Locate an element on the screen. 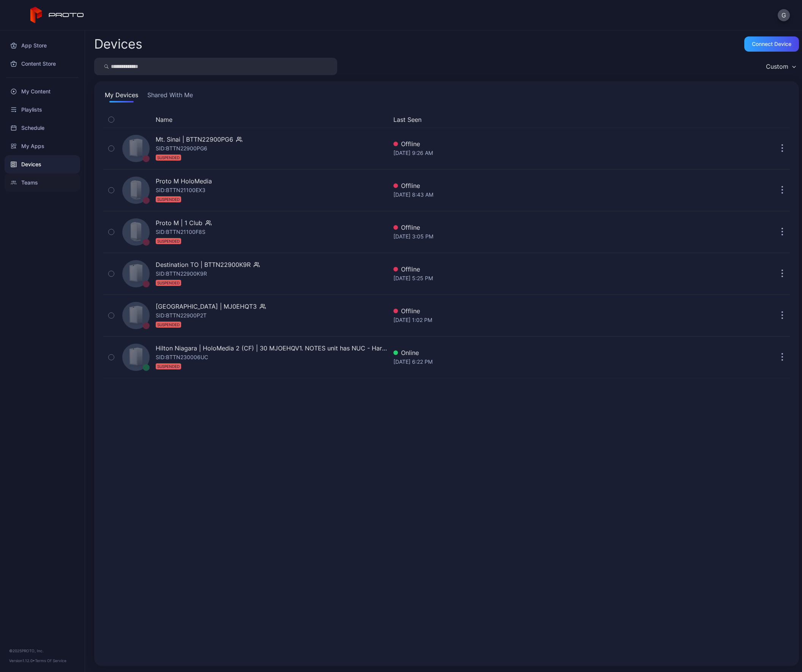 The image size is (802, 672). div: Connect device is located at coordinates (771, 44).